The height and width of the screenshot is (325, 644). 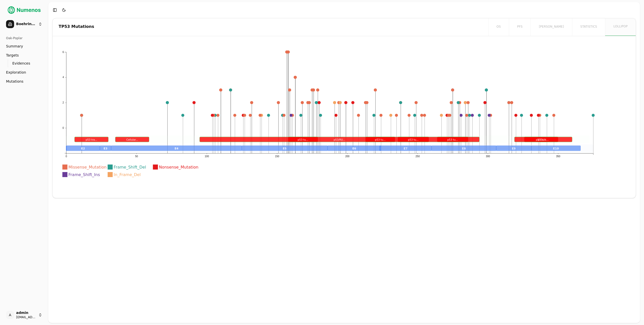 I want to click on text: E9, so click(x=514, y=149).